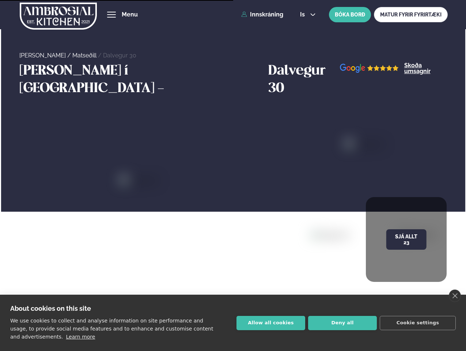 Image resolution: width=466 pixels, height=351 pixels. What do you see at coordinates (304, 80) in the screenshot?
I see `h3: Dalvegur 30` at bounding box center [304, 80].